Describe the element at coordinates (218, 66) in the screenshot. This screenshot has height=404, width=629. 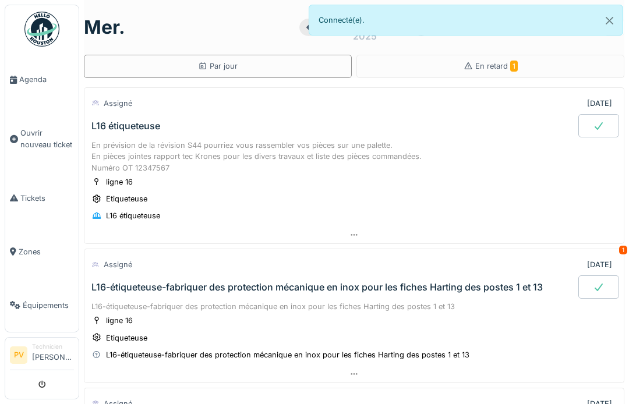
I see `div: Par jour` at that location.